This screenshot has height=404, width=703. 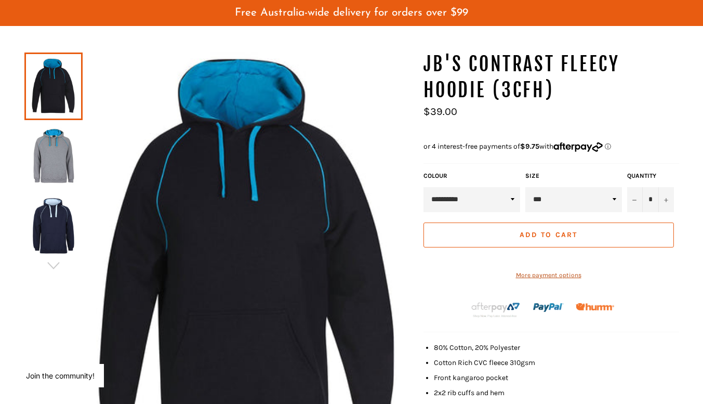 What do you see at coordinates (552, 77) in the screenshot?
I see `h1: JB'S Contrast Fleecy Hoodie (3CFH)` at bounding box center [552, 77].